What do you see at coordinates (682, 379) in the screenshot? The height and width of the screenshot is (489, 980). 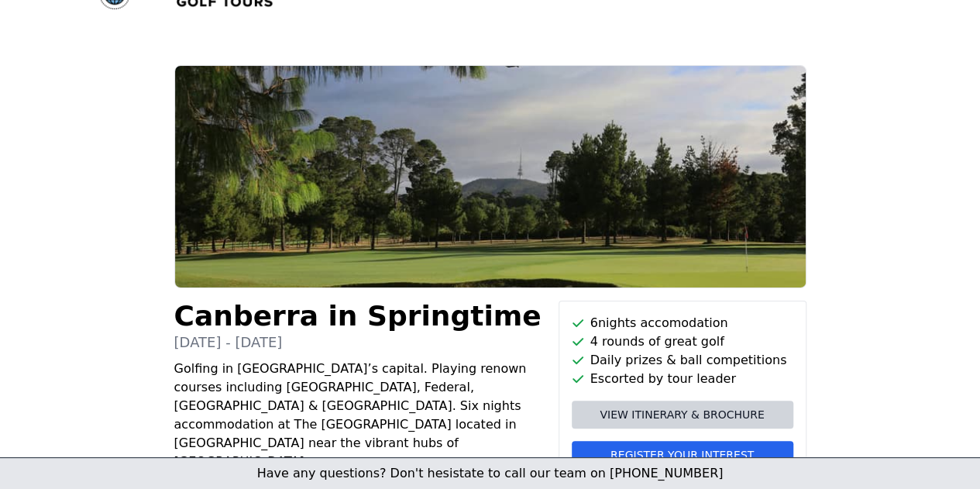 I see `li: Escorted by tour leader` at bounding box center [682, 379].